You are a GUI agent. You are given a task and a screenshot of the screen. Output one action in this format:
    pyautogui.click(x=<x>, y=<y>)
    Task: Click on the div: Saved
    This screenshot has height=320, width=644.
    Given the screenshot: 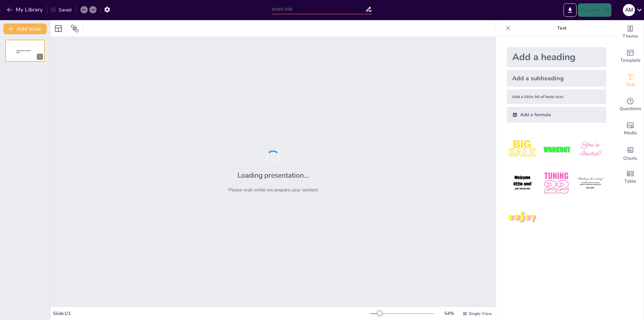 What is the action you would take?
    pyautogui.click(x=61, y=10)
    